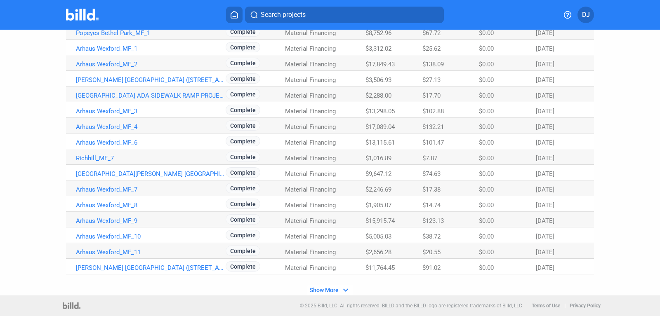 The width and height of the screenshot is (660, 316). I want to click on span: Search projects, so click(283, 15).